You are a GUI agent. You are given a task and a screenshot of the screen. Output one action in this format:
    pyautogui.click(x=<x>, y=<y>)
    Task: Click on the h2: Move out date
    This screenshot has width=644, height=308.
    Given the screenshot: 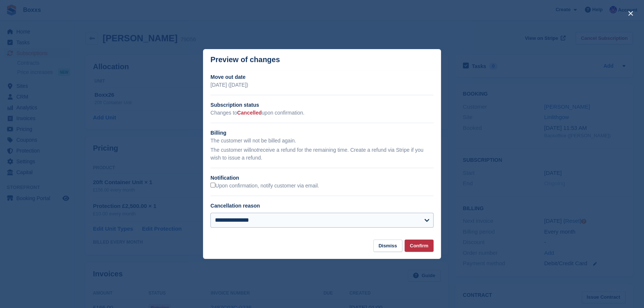 What is the action you would take?
    pyautogui.click(x=322, y=77)
    